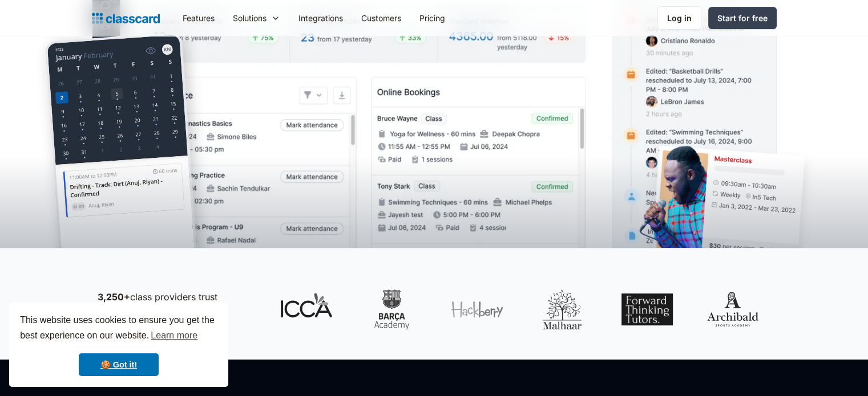 The image size is (868, 396). What do you see at coordinates (119, 345) in the screenshot?
I see `div: cookieconsent` at bounding box center [119, 345].